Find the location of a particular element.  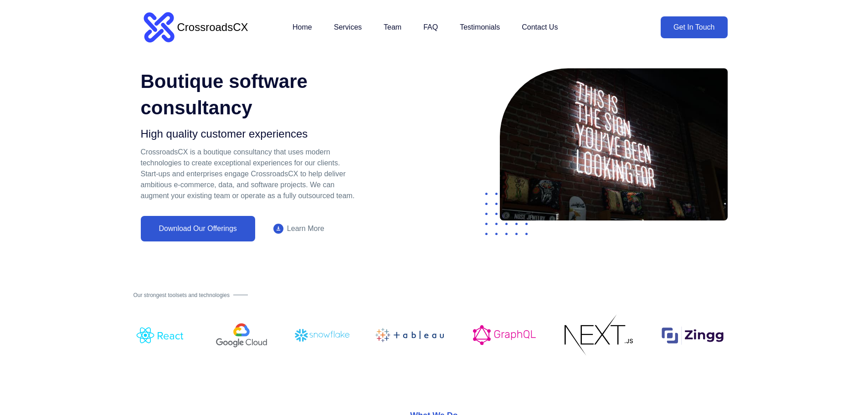

img: logo is located at coordinates (159, 27).